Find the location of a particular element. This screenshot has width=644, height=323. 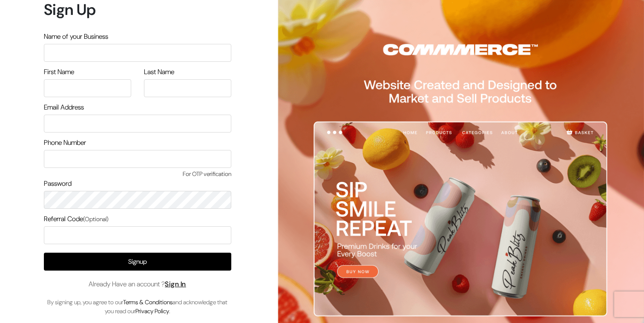

button: Signup is located at coordinates (137, 262).